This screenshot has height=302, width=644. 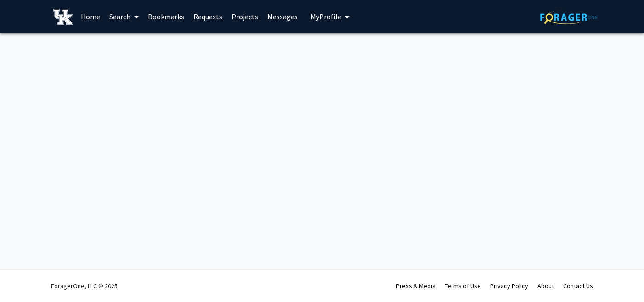 I want to click on a: Projects, so click(x=245, y=17).